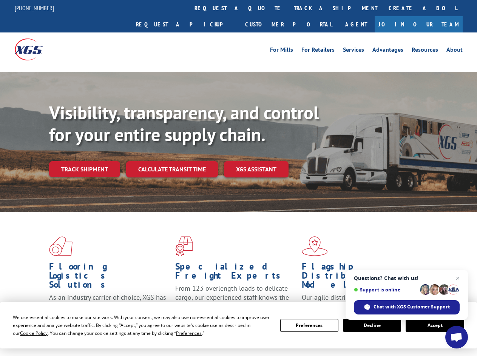  Describe the element at coordinates (418, 24) in the screenshot. I see `a: Join Our Team` at that location.